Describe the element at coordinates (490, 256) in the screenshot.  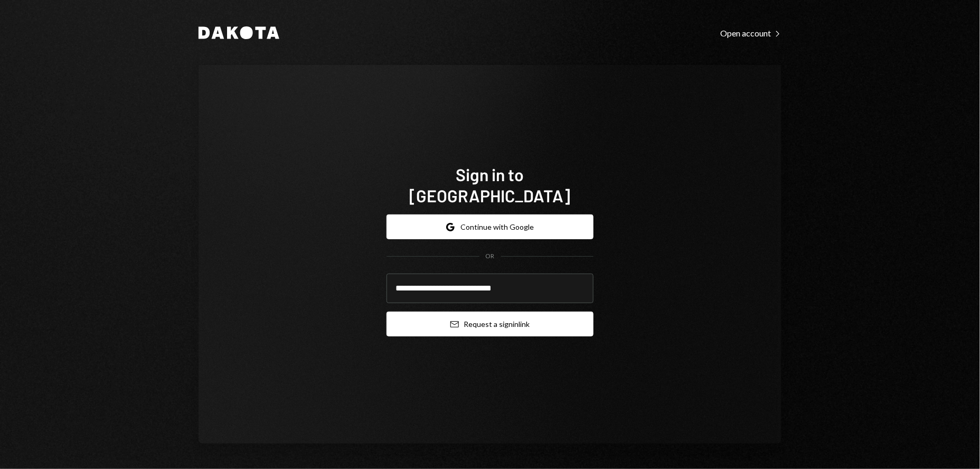
I see `div: OR` at that location.